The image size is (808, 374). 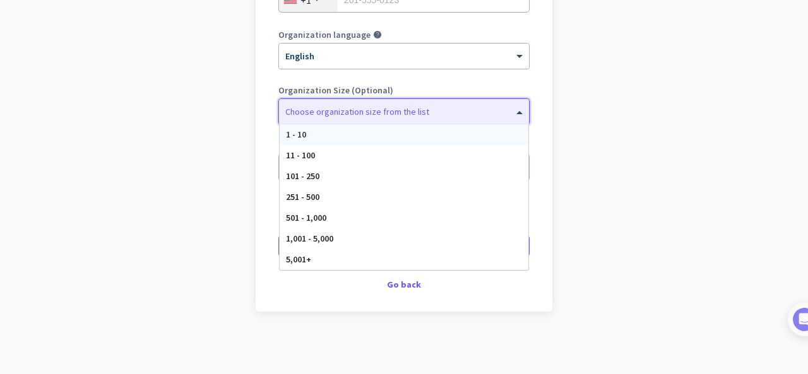 What do you see at coordinates (299, 259) in the screenshot?
I see `span: 5,001+` at bounding box center [299, 259].